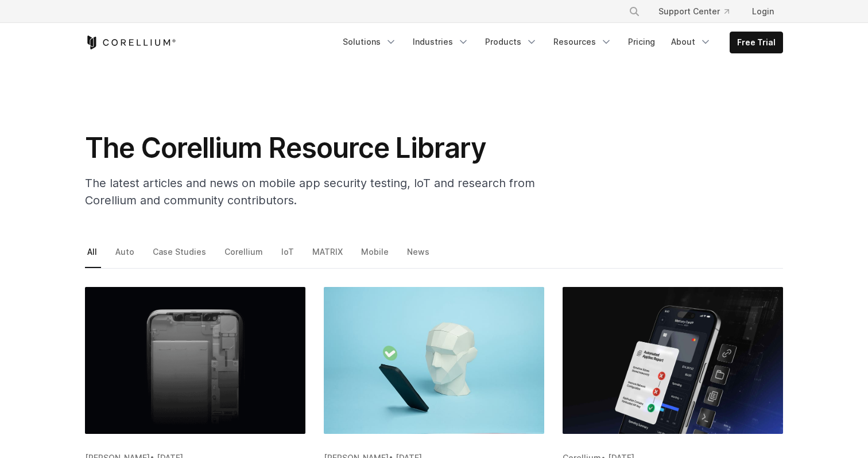 This screenshot has height=458, width=868. Describe the element at coordinates (126, 256) in the screenshot. I see `a: Auto` at that location.